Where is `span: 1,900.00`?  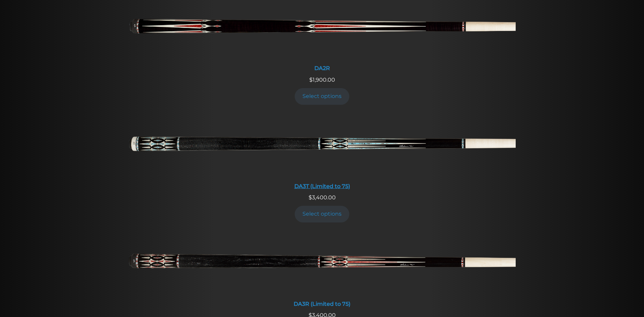
span: 1,900.00 is located at coordinates (322, 80).